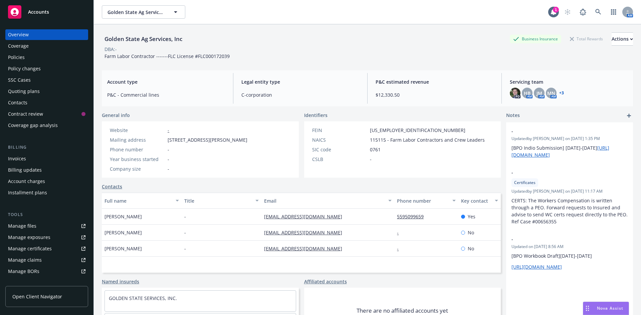 This screenshot has width=641, height=315. Describe the element at coordinates (136, 12) in the screenshot. I see `span: Golden State Ag Services, Inc` at that location.